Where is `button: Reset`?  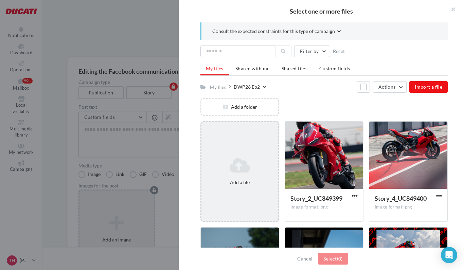 button: Reset is located at coordinates (339, 51).